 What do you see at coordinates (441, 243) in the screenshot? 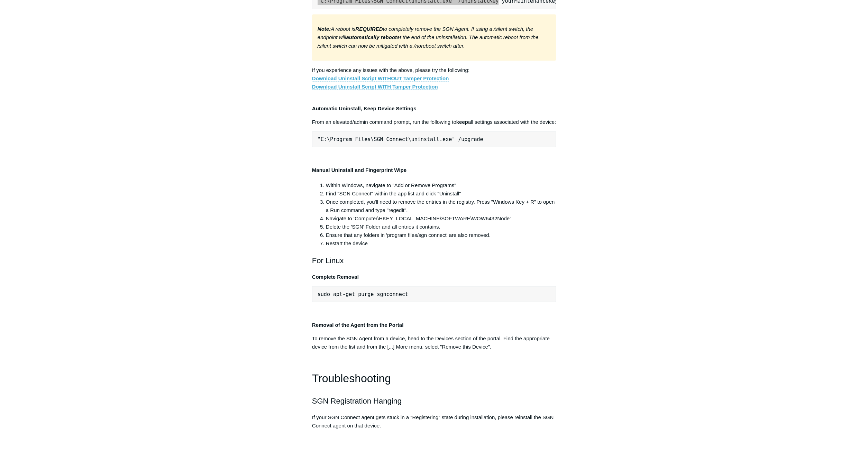
I see `li: Restart the device` at bounding box center [441, 243].